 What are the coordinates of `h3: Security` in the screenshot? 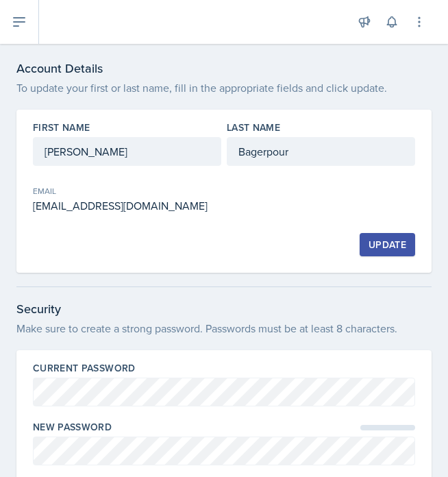 It's located at (224, 309).